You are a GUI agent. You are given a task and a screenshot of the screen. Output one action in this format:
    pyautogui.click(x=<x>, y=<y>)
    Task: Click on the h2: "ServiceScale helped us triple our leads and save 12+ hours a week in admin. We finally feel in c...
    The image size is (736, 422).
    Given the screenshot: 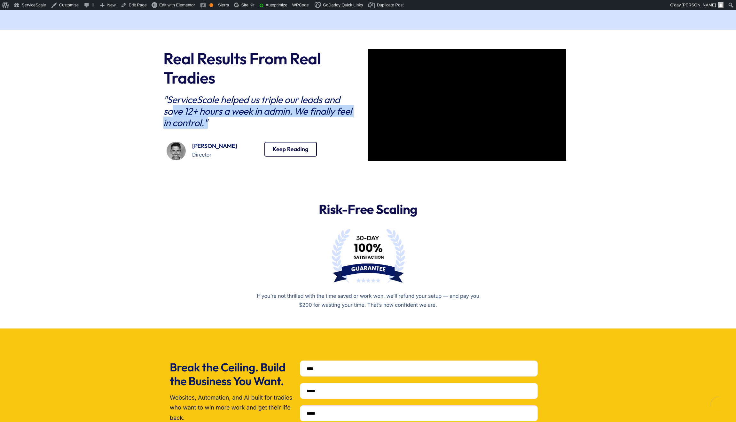 What is the action you would take?
    pyautogui.click(x=258, y=111)
    